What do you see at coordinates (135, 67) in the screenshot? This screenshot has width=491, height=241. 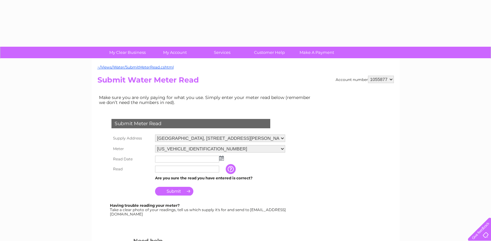 I see `a: ~/Views/Water/SubmitMeterRead.cshtml` at bounding box center [135, 67].